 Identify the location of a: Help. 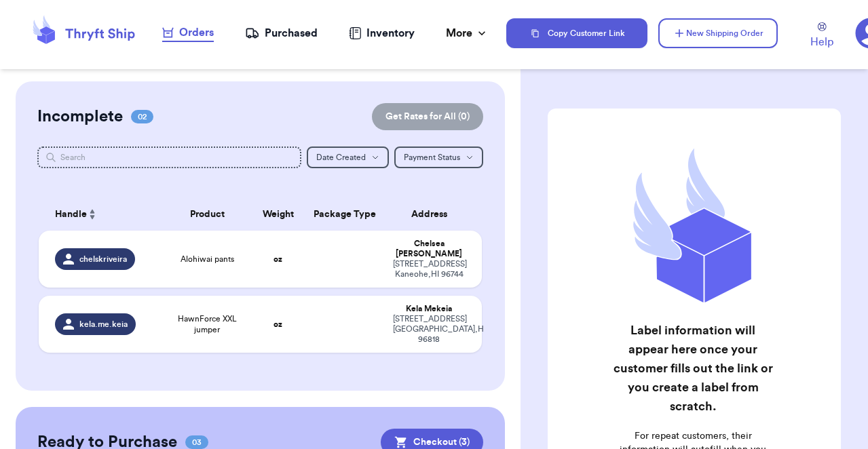
(822, 36).